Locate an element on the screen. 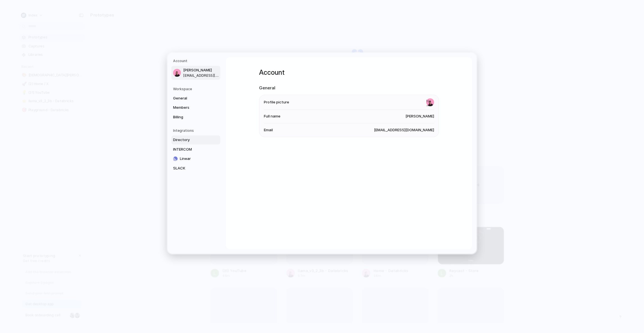 The width and height of the screenshot is (644, 333). a: General is located at coordinates (196, 98).